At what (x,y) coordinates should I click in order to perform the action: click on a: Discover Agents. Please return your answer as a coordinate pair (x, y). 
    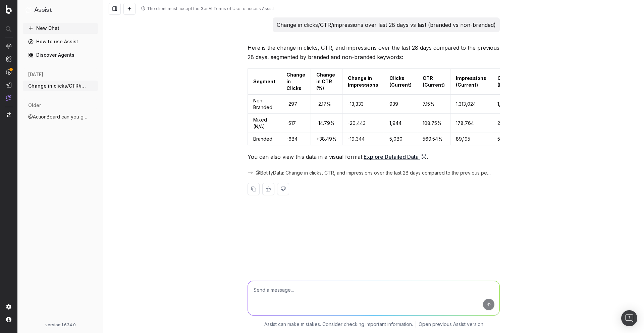
    Looking at the image, I should click on (61, 55).